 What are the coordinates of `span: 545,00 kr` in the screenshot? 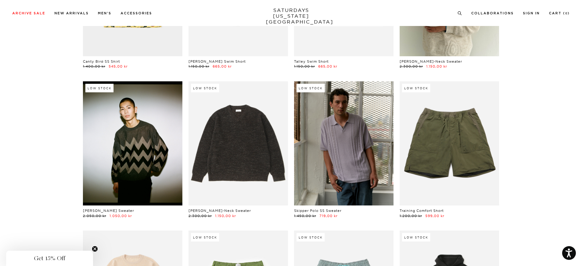 It's located at (118, 66).